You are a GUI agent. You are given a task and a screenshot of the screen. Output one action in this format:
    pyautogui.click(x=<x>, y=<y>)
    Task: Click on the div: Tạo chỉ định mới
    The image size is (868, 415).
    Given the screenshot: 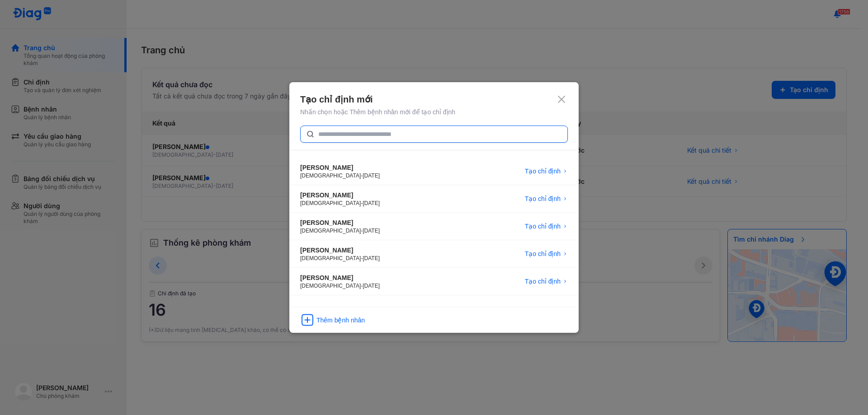 What is the action you would take?
    pyautogui.click(x=434, y=99)
    